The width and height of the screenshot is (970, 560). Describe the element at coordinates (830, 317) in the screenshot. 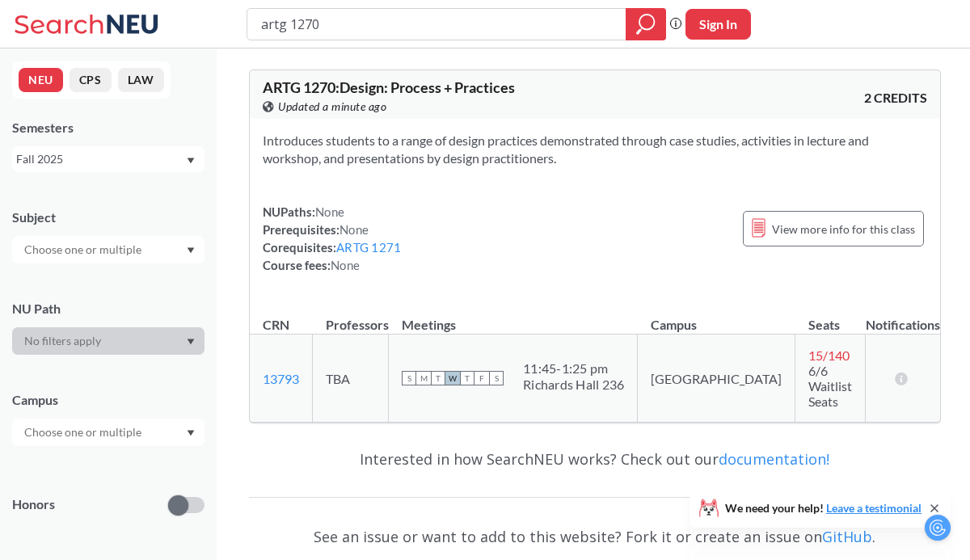

I see `th: Seats` at that location.